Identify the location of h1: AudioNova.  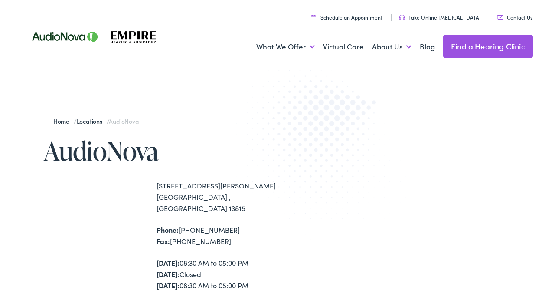
(160, 151).